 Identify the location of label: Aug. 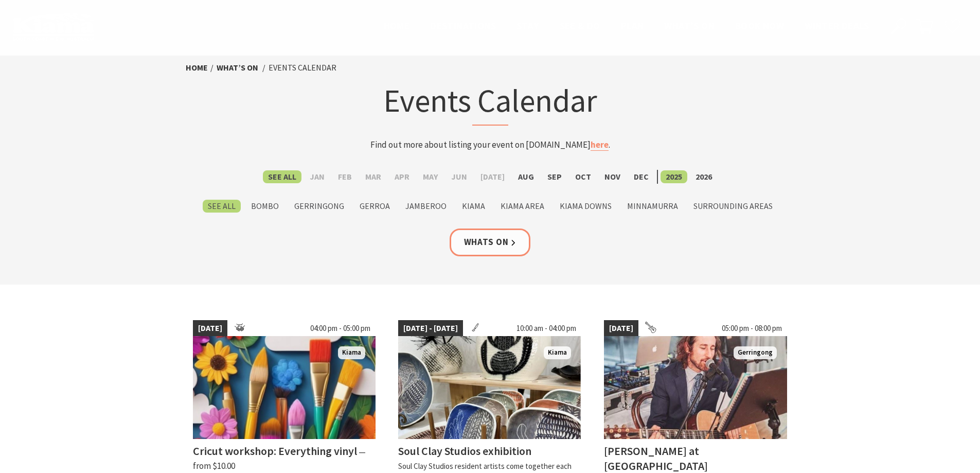
(526, 176).